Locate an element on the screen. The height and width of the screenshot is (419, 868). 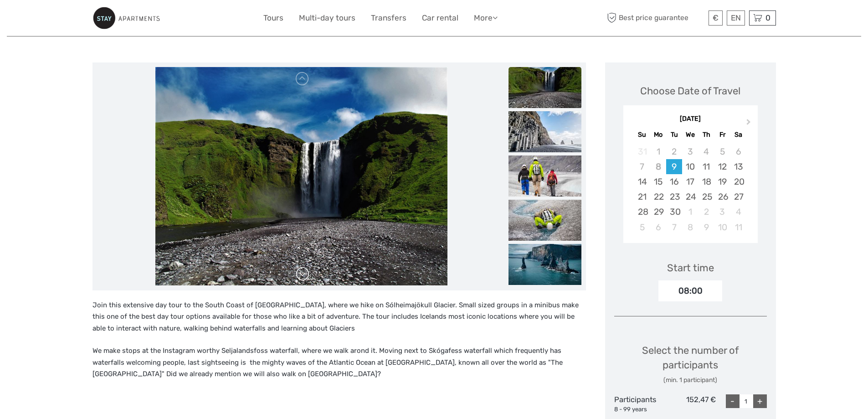
button: Open LiveChat chat widget is located at coordinates (111, 20).